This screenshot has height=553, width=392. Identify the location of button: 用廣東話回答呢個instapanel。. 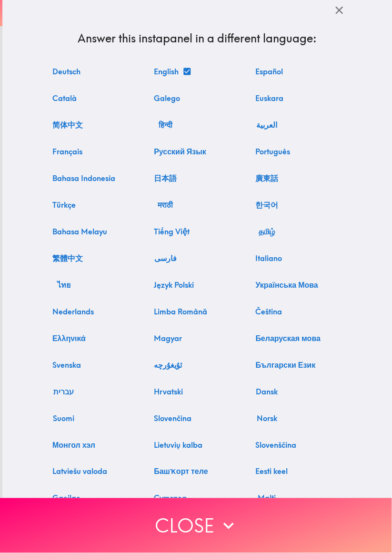
(267, 178).